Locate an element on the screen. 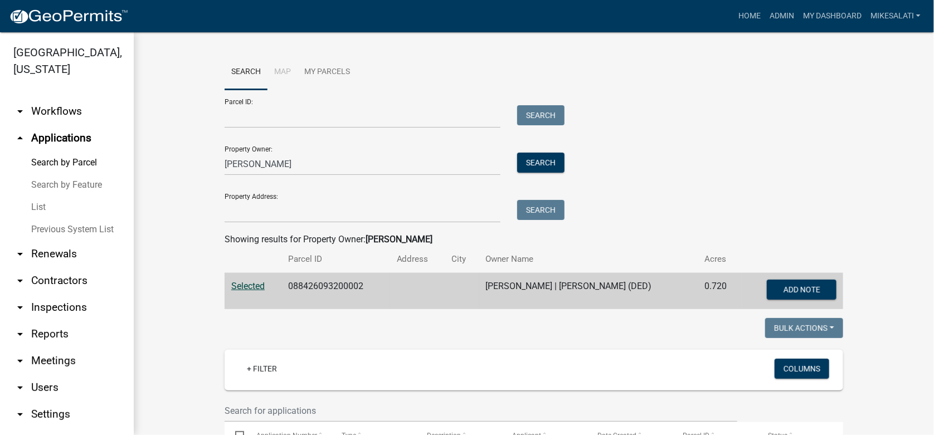 This screenshot has height=435, width=934. button: Add Note is located at coordinates (802, 290).